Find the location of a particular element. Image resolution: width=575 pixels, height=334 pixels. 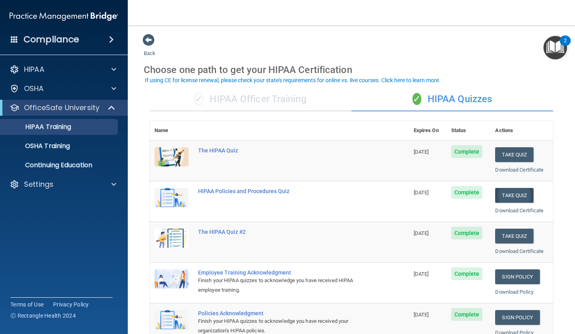

a: OSHA is located at coordinates (63, 89).